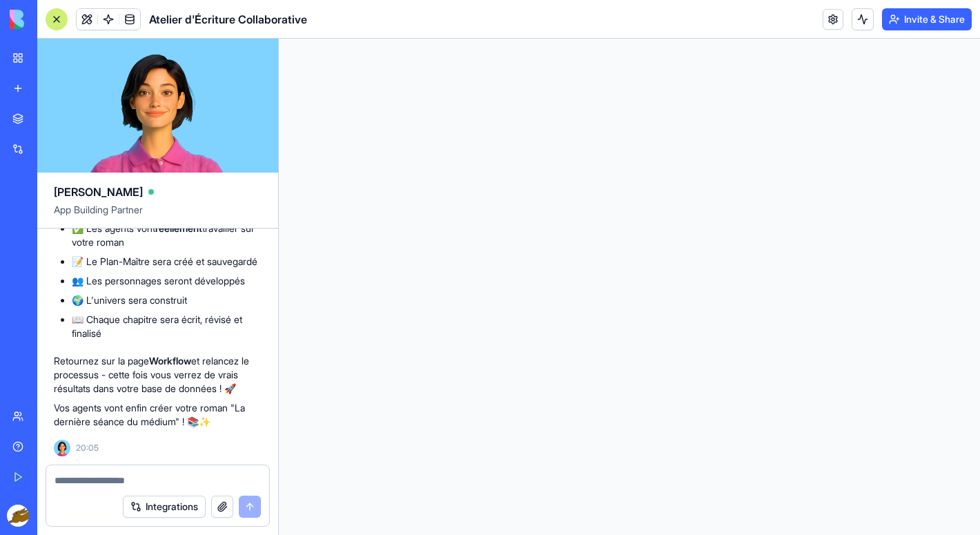 This screenshot has width=980, height=535. Describe the element at coordinates (158, 215) in the screenshot. I see `span: App Building Partner` at that location.